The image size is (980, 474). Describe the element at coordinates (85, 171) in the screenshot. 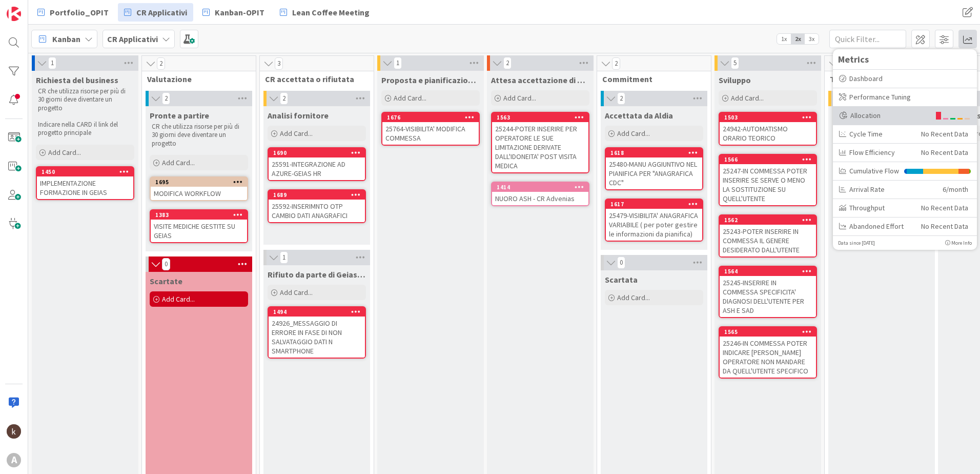

I see `div: 1450` at that location.